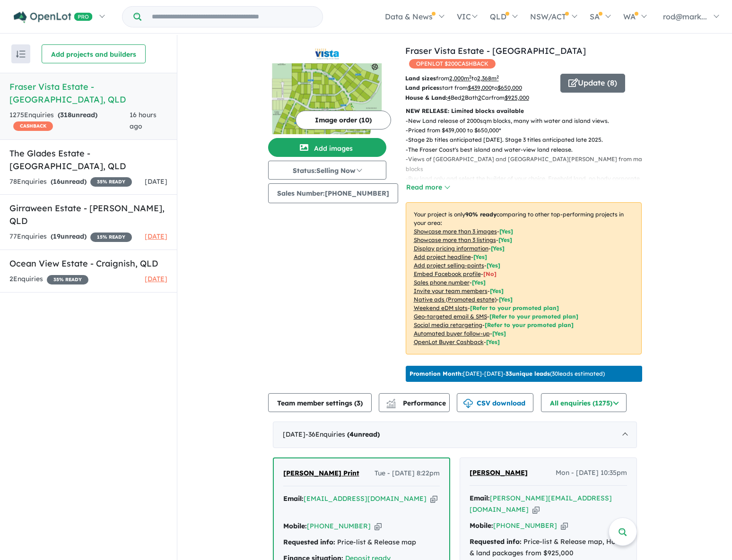  What do you see at coordinates (455, 231) in the screenshot?
I see `u: Showcase more than 3 images` at bounding box center [455, 231].